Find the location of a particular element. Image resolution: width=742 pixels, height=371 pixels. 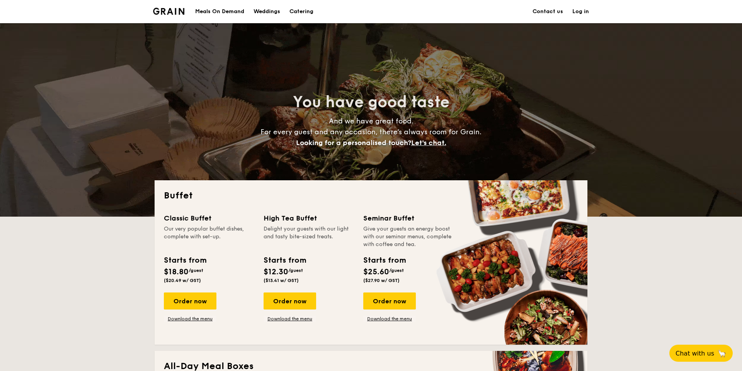

div: Give your guests an energy boost with our seminar menus, complete with coffee and tea. is located at coordinates (409, 237).